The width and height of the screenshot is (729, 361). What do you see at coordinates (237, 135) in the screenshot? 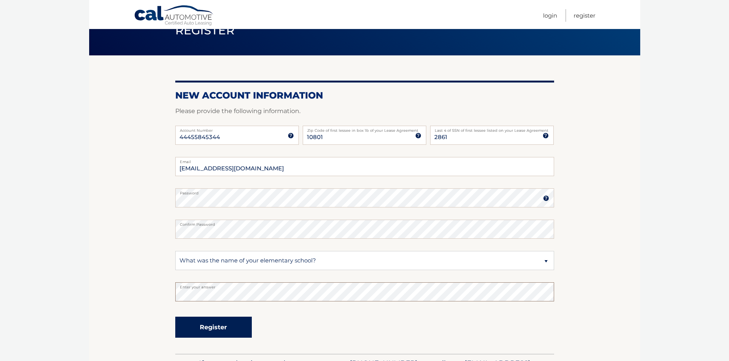
I see `input: Account Number` at bounding box center [237, 135].